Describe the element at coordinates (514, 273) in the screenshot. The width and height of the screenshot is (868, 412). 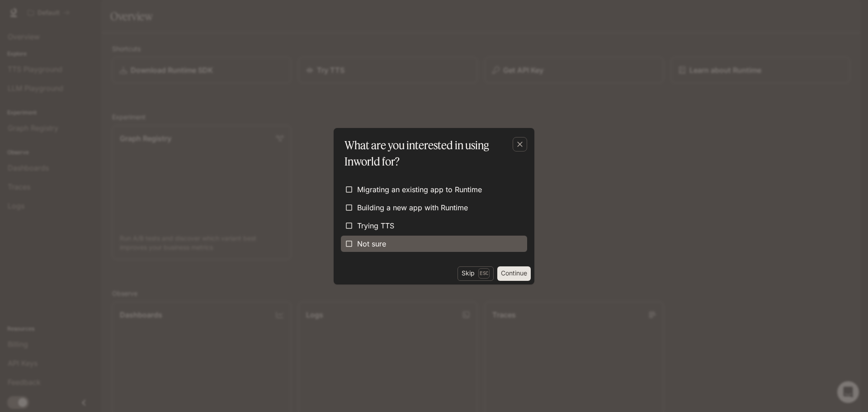
I see `button: Continue` at that location.